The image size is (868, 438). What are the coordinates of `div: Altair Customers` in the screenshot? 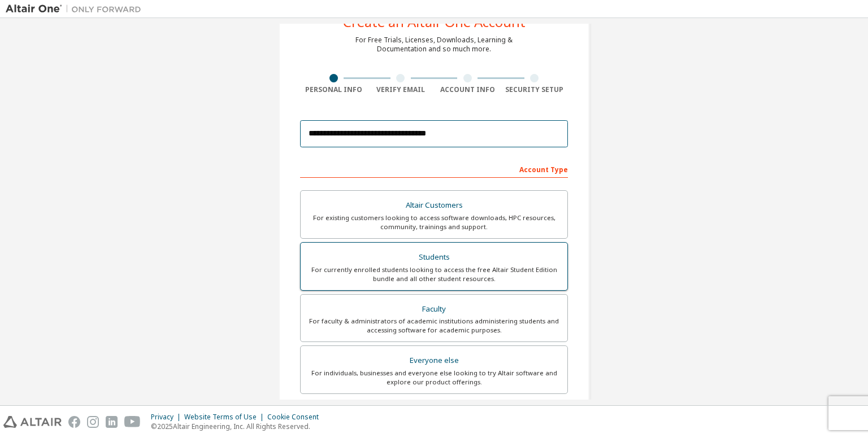 It's located at (434, 205).